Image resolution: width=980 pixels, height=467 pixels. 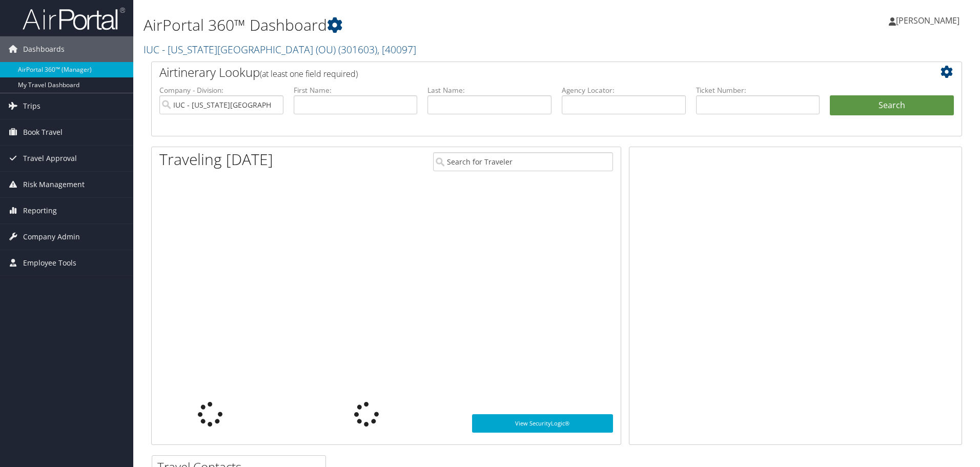 I want to click on span: Company Admin, so click(x=51, y=237).